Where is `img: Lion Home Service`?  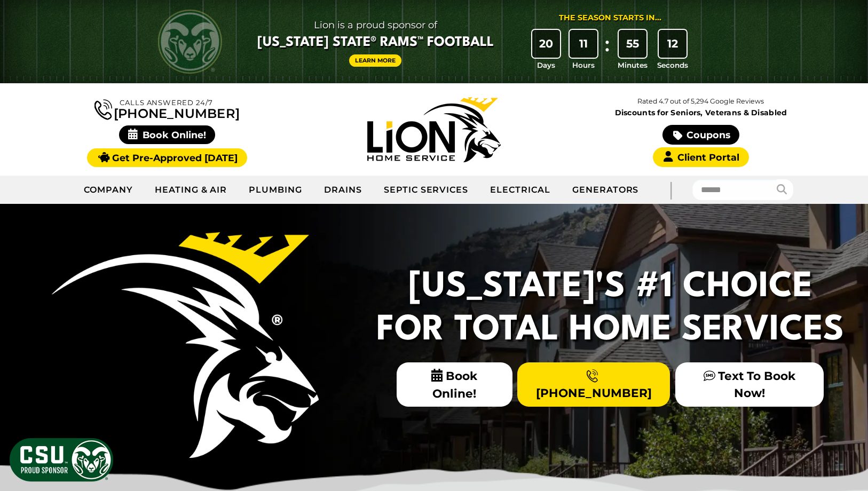 img: Lion Home Service is located at coordinates (434, 130).